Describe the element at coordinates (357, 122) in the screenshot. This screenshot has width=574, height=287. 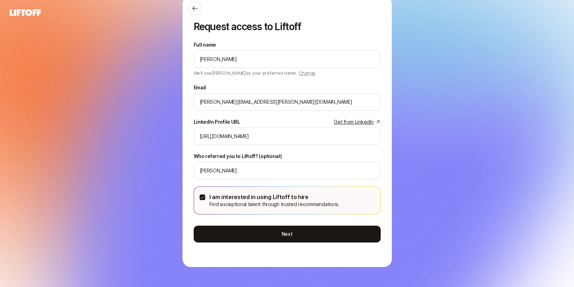
I see `a: Get from LinkedIn` at that location.